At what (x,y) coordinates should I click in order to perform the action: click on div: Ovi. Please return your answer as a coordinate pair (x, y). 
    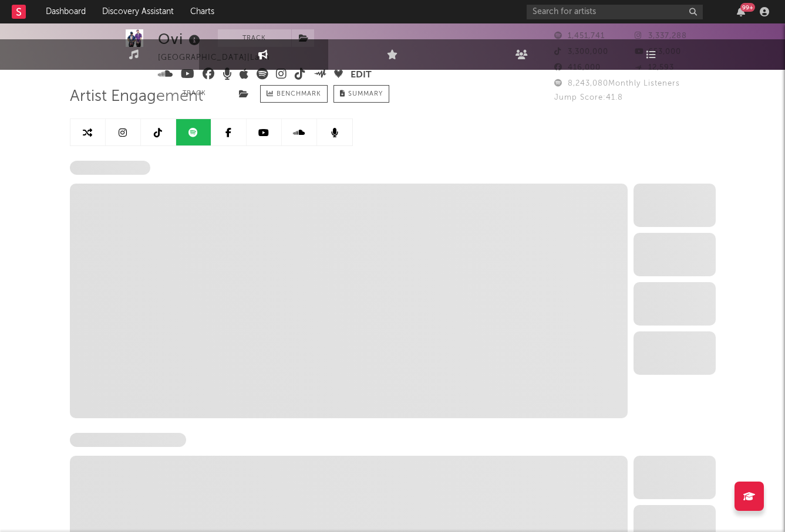
    Looking at the image, I should click on (180, 39).